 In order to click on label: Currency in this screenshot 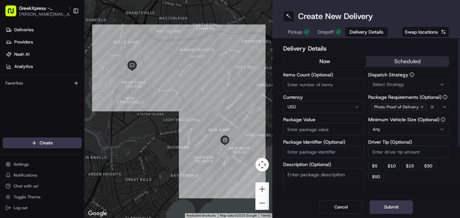, I will do `click(324, 97)`.